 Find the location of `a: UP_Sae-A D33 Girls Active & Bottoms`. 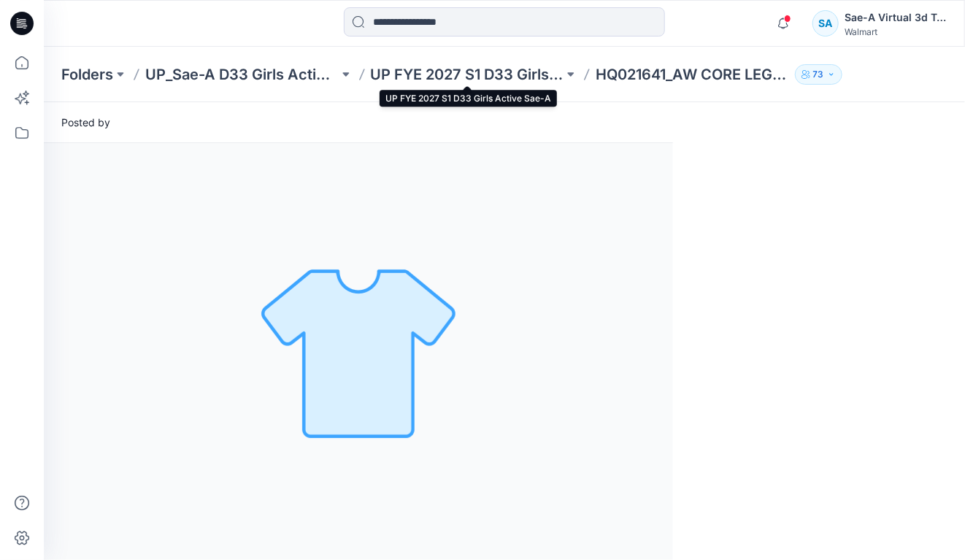

a: UP_Sae-A D33 Girls Active & Bottoms is located at coordinates (242, 74).